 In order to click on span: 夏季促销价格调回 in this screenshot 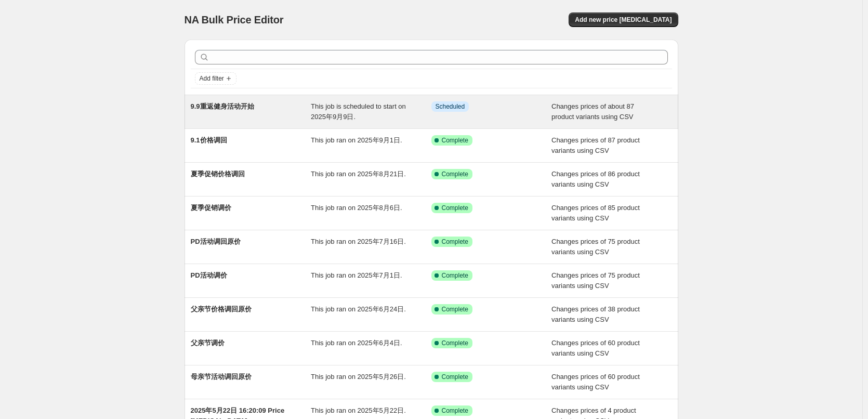, I will do `click(218, 174)`.